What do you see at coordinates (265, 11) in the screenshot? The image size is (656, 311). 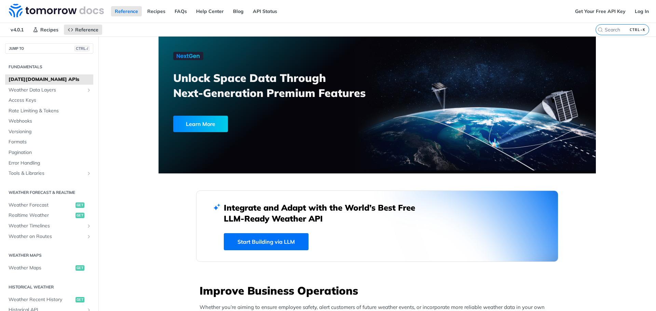 I see `a: API Status` at bounding box center [265, 11].